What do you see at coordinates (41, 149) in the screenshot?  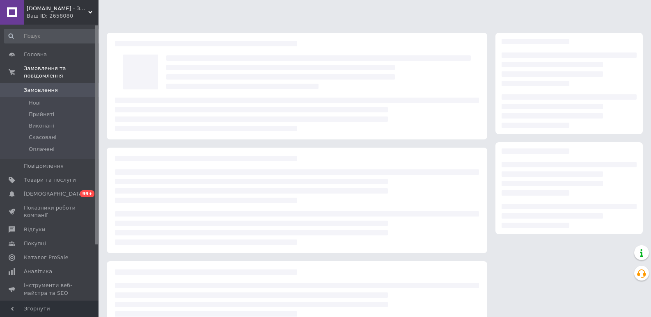 I see `span: Оплачені` at bounding box center [41, 149].